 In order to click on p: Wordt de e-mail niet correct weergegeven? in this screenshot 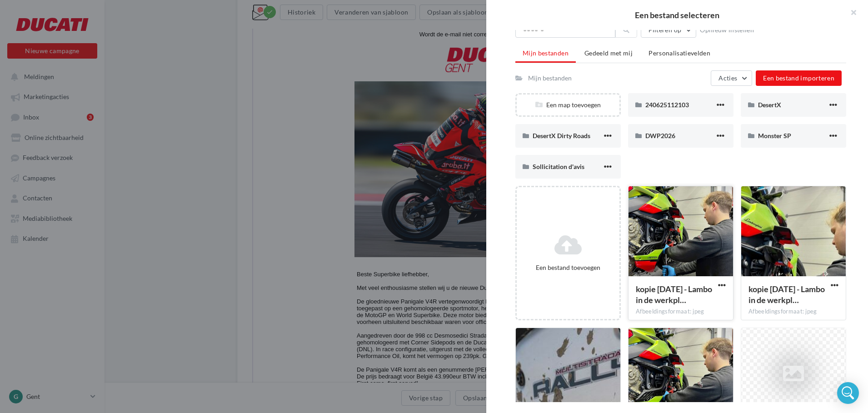, I will do `click(233, 10)`.